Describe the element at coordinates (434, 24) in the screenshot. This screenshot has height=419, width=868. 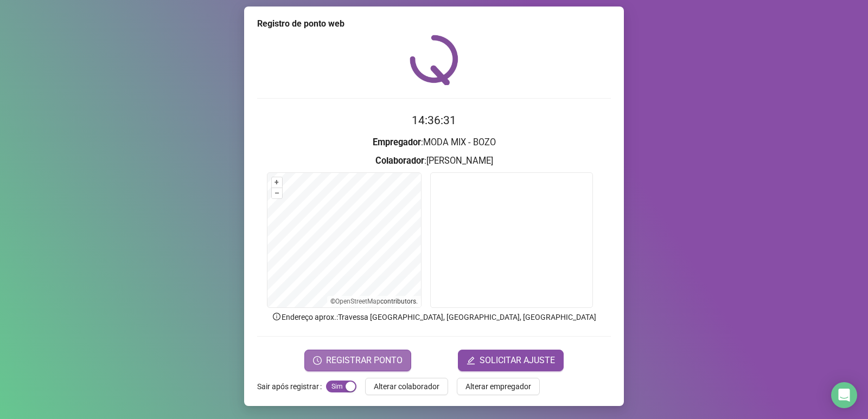
I see `div: Registro de ponto web` at that location.